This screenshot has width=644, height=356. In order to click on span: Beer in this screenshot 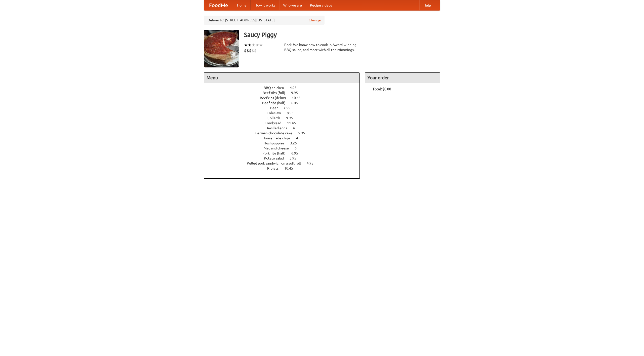, I will do `click(276, 108)`.